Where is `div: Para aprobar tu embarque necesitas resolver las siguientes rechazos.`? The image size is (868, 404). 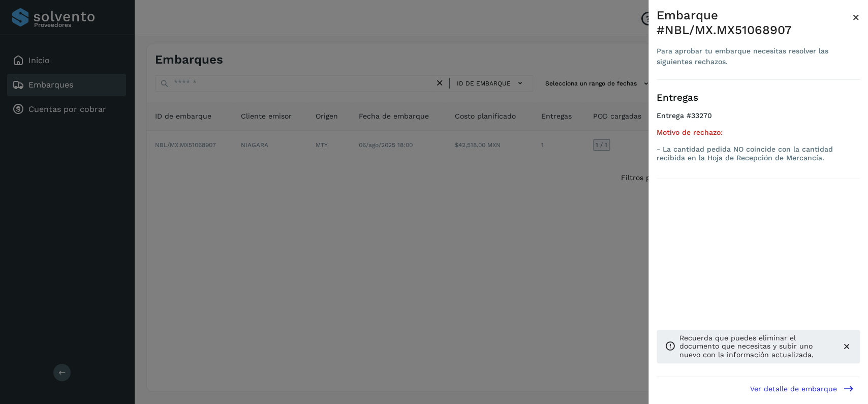 div: Para aprobar tu embarque necesitas resolver las siguientes rechazos. is located at coordinates (755, 56).